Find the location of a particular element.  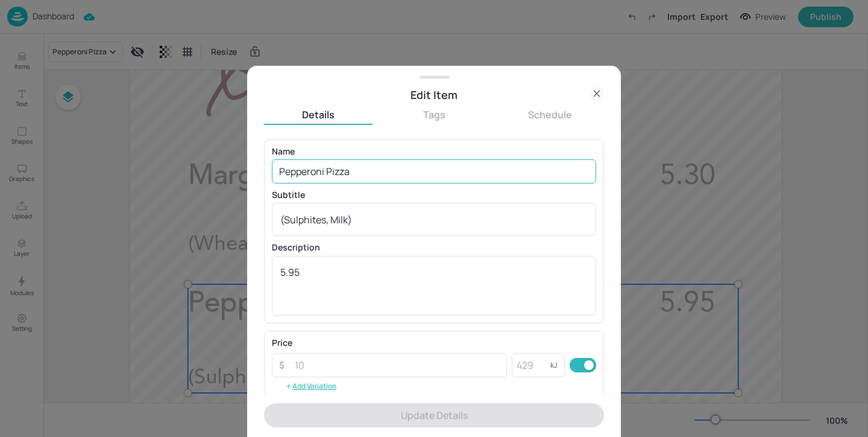

input: 429 is located at coordinates (531, 365).